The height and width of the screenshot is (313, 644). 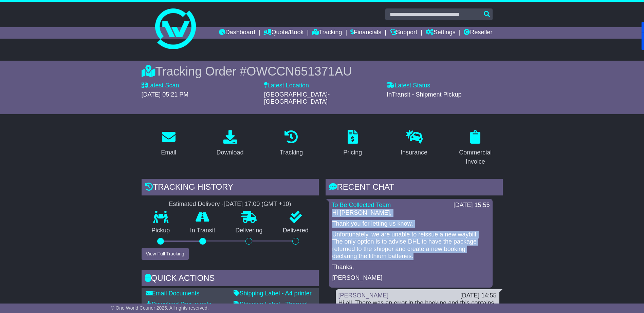 What do you see at coordinates (230, 279) in the screenshot?
I see `div: Quick Actions` at bounding box center [230, 279].